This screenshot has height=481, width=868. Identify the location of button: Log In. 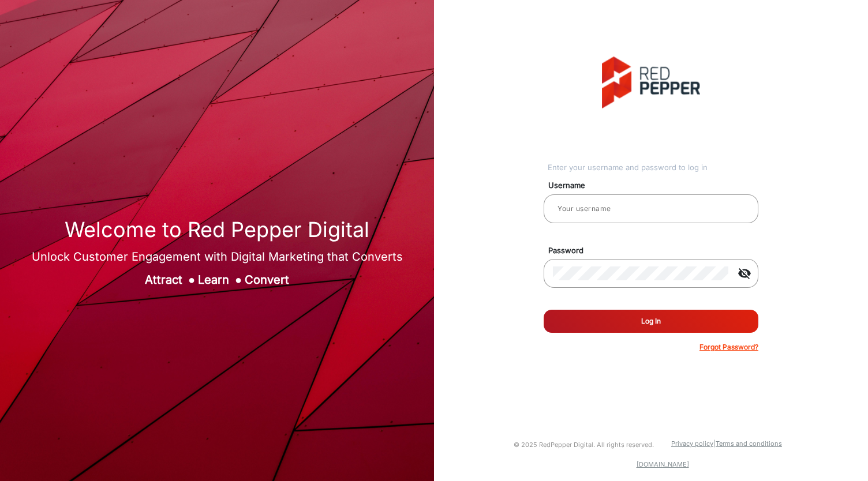
(651, 321).